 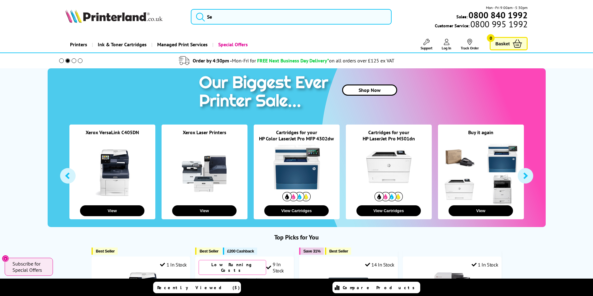 I want to click on a: Printers, so click(x=78, y=44).